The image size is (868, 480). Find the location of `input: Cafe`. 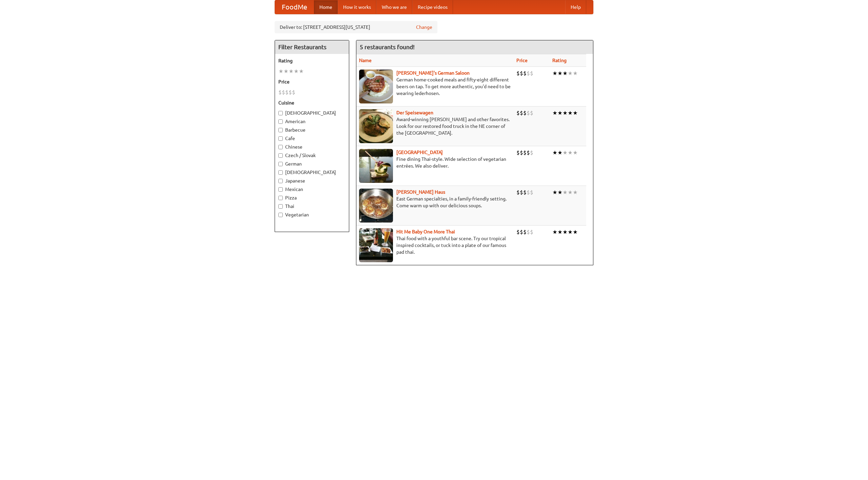

input: Cafe is located at coordinates (280, 138).